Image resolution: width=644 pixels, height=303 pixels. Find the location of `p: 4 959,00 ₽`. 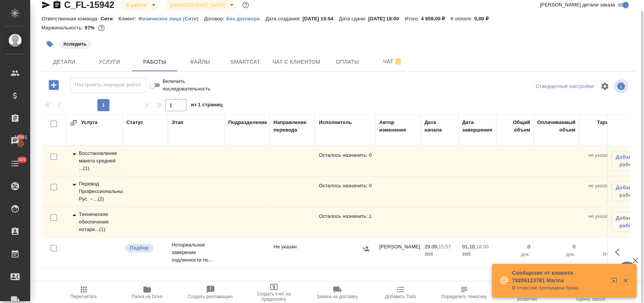

p: 4 959,00 ₽ is located at coordinates (436, 18).